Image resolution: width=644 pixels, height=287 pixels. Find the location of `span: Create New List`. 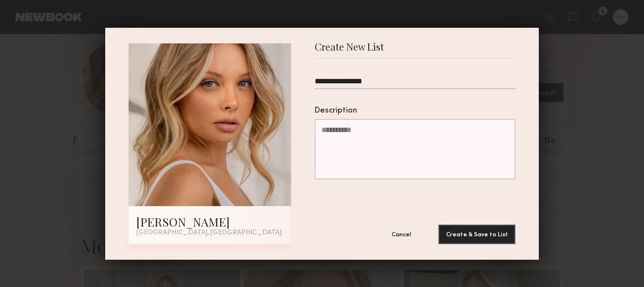

span: Create New List is located at coordinates (349, 51).